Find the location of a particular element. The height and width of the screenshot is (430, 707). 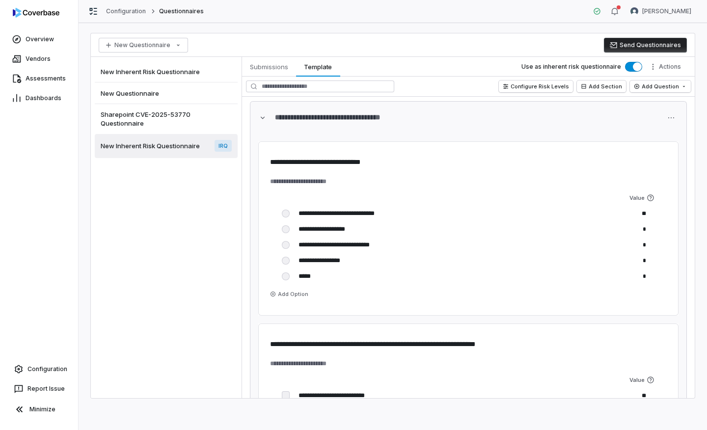

a: New Inherent Risk Questionnaire is located at coordinates (166, 72).